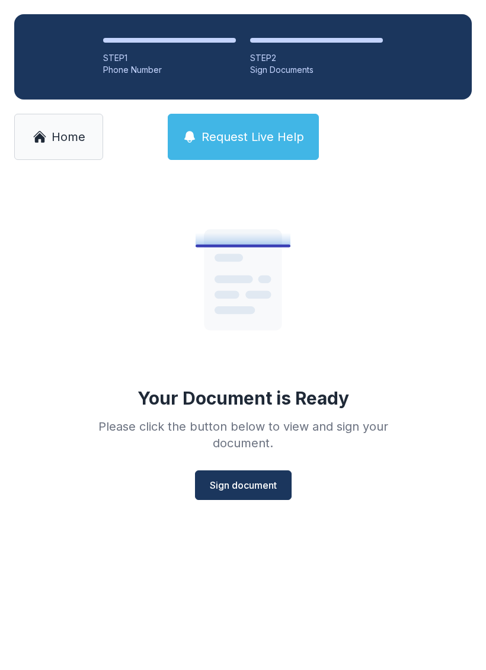 This screenshot has height=670, width=486. Describe the element at coordinates (316, 58) in the screenshot. I see `div: STEP 2` at that location.